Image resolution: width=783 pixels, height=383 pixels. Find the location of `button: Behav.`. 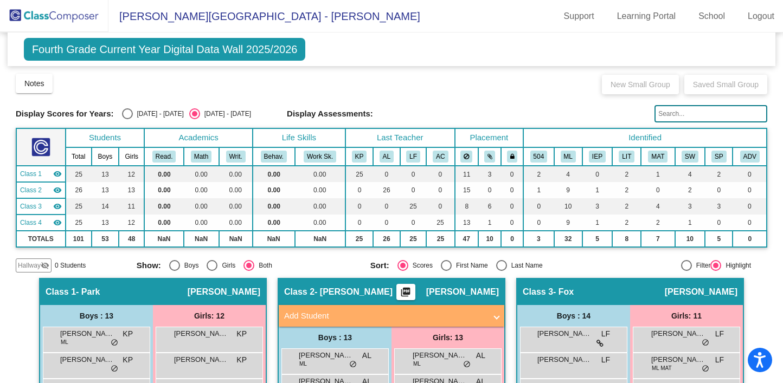

button: Behav. is located at coordinates (274, 157).